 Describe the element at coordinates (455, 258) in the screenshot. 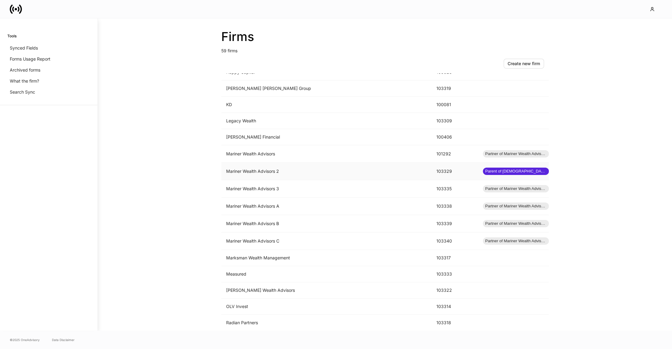

I see `td: 103317` at that location.